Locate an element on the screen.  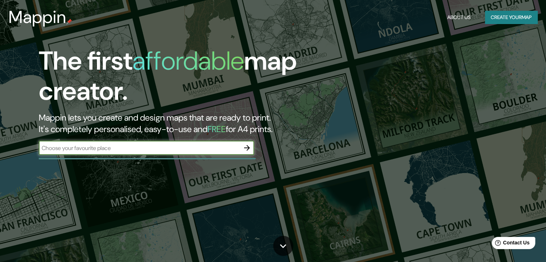
h3: Mappin is located at coordinates (37, 17).